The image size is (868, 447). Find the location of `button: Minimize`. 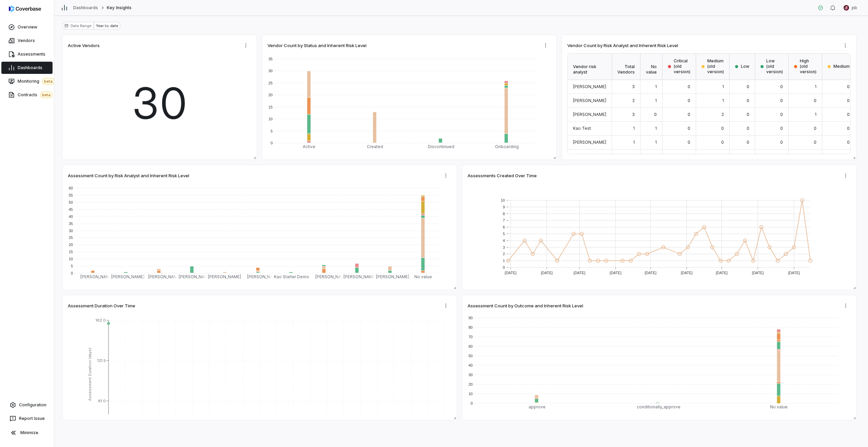

button: Minimize is located at coordinates (27, 433).